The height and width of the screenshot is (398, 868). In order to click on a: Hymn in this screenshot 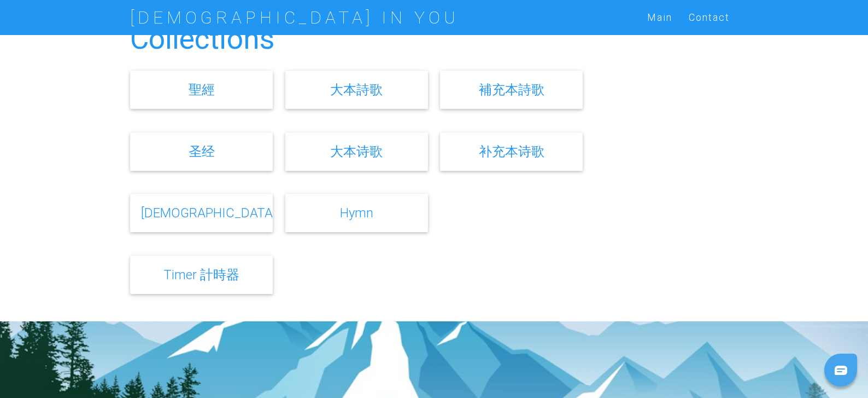, I will do `click(356, 212)`.